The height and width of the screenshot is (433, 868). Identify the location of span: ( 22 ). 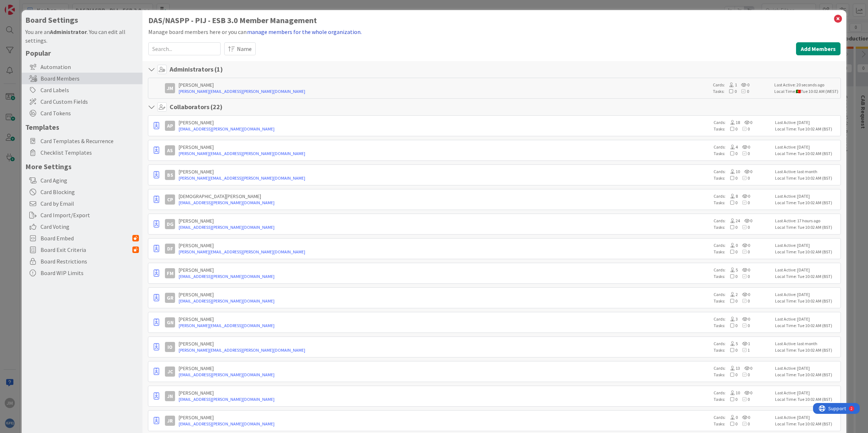
(216, 107).